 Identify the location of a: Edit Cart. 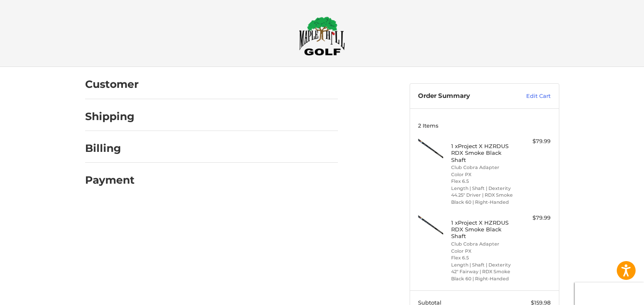
(529, 97).